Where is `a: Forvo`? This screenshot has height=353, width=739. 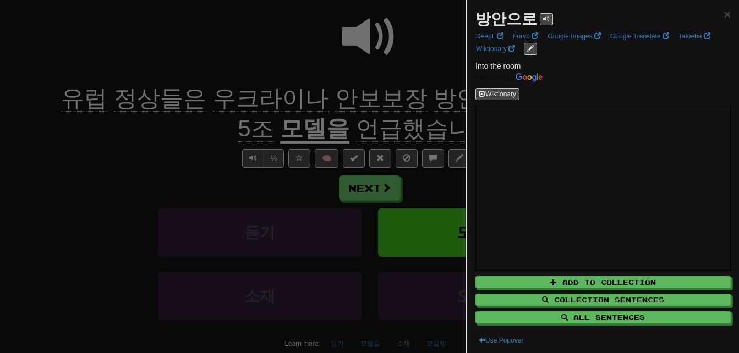 a: Forvo is located at coordinates (526, 36).